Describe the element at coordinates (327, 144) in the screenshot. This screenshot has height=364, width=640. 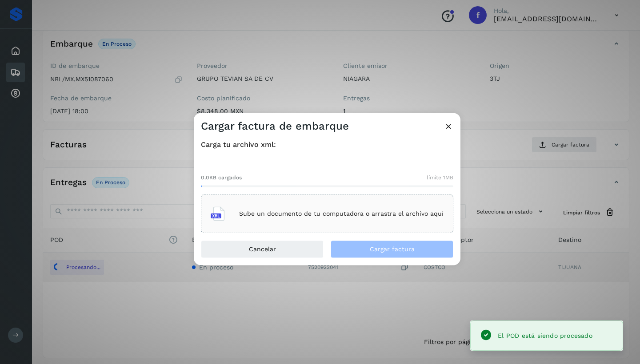
I see `h4: Carga tu archivo xml:` at that location.